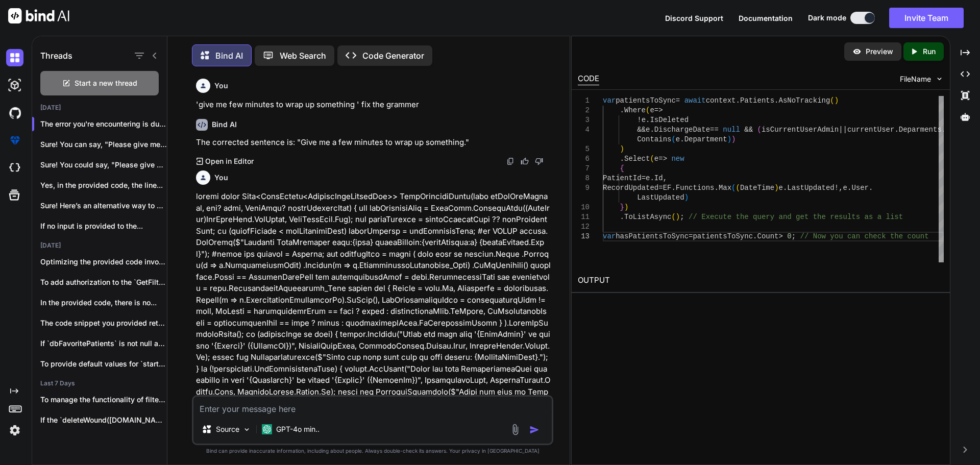 Image resolution: width=980 pixels, height=465 pixels. Describe the element at coordinates (622, 178) in the screenshot. I see `span: PatientId` at that location.